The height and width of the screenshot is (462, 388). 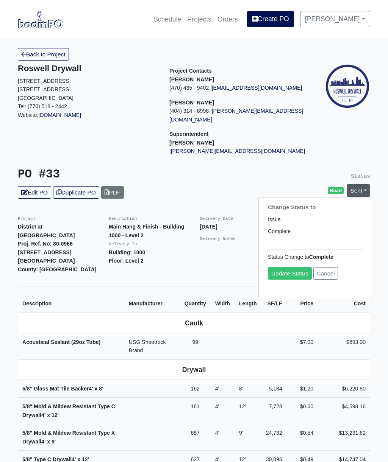 I want to click on td: $1.20, so click(x=302, y=389).